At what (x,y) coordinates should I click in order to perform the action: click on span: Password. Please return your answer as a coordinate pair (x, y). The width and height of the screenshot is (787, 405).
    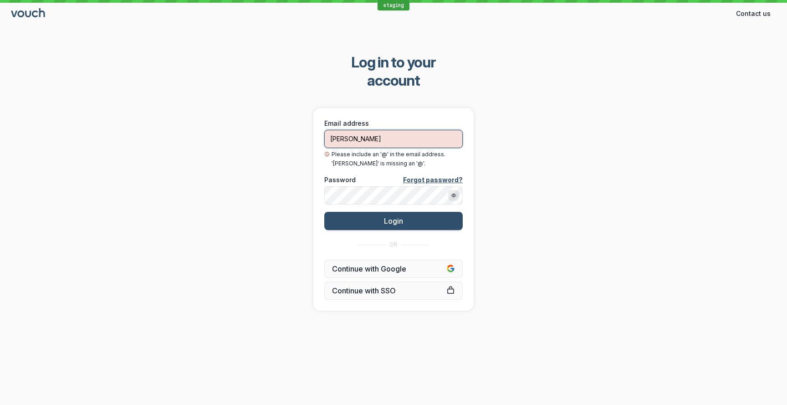
    Looking at the image, I should click on (340, 180).